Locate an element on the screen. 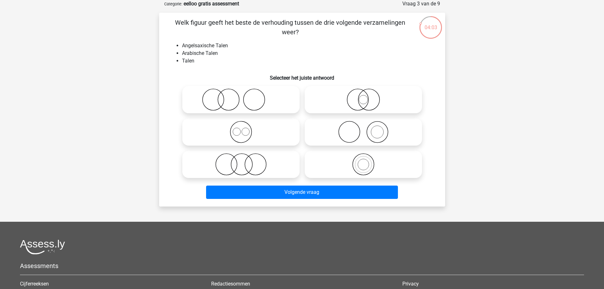 Image resolution: width=604 pixels, height=289 pixels. a: Privacy is located at coordinates (411, 283).